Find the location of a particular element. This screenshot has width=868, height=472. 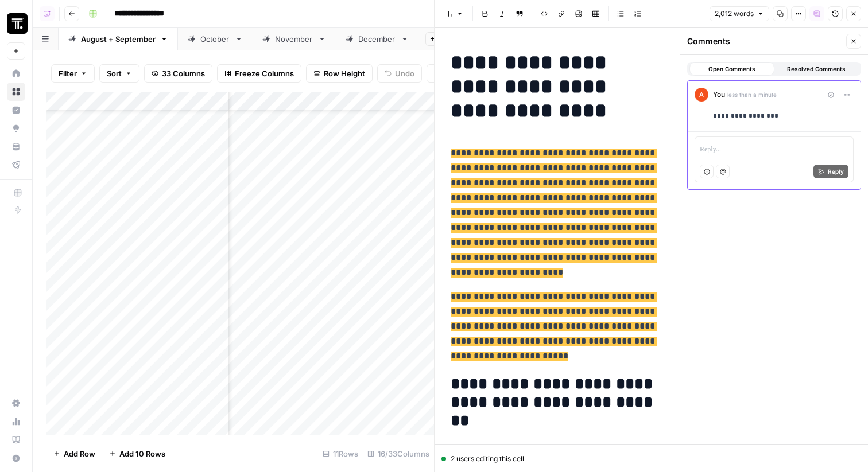

a: Learning Hub is located at coordinates (16, 440).